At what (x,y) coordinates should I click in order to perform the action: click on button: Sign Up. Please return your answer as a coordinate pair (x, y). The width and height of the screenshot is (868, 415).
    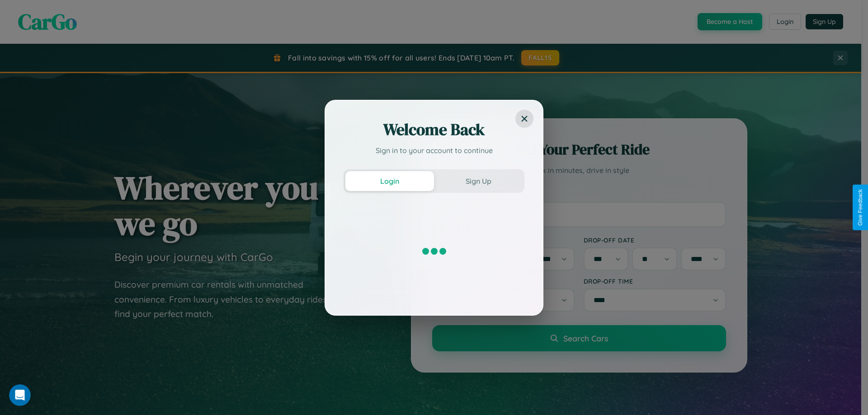
    Looking at the image, I should click on (479, 181).